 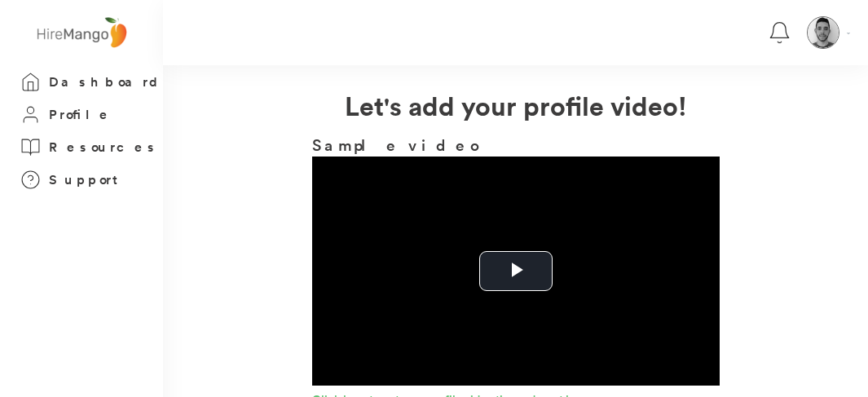 What do you see at coordinates (106, 82) in the screenshot?
I see `h3: Dashboard` at bounding box center [106, 82].